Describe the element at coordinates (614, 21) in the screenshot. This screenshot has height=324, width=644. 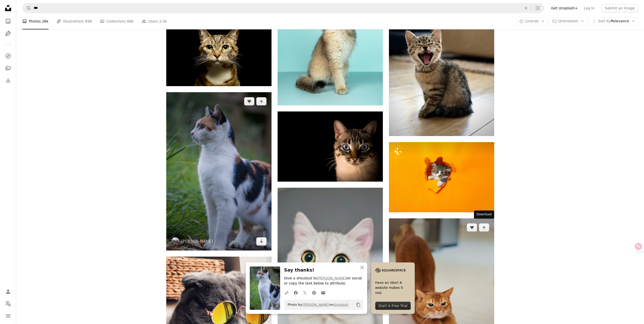
I see `button: Sort byRelevance` at that location.